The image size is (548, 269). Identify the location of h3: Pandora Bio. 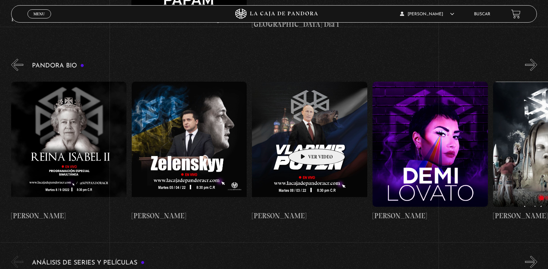
(58, 66).